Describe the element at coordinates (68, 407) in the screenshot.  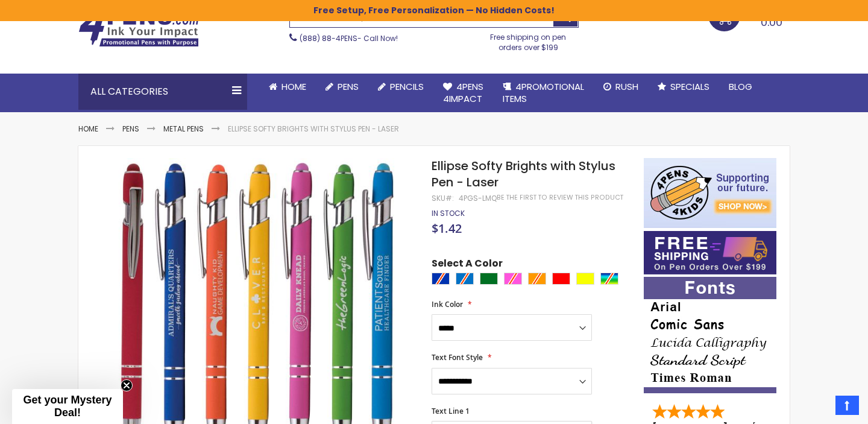
I see `div: Get your Mystery Deal!Close teaser` at that location.